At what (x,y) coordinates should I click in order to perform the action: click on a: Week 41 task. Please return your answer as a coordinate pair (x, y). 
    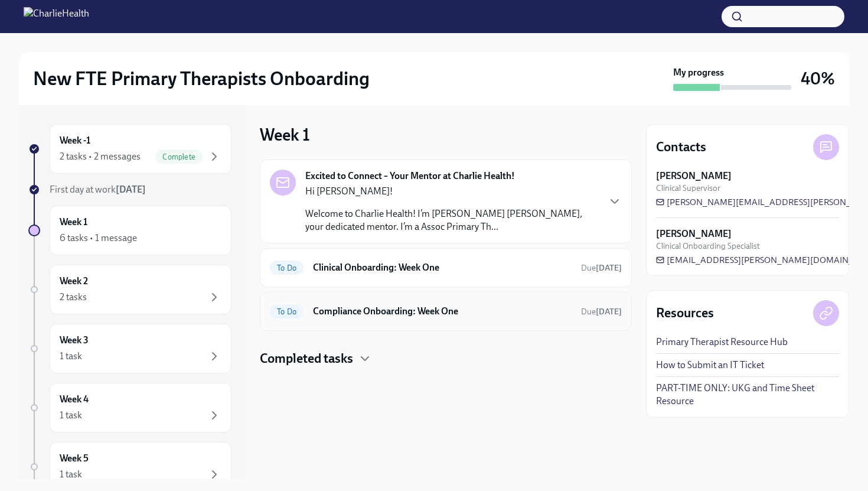
    Looking at the image, I should click on (130, 407).